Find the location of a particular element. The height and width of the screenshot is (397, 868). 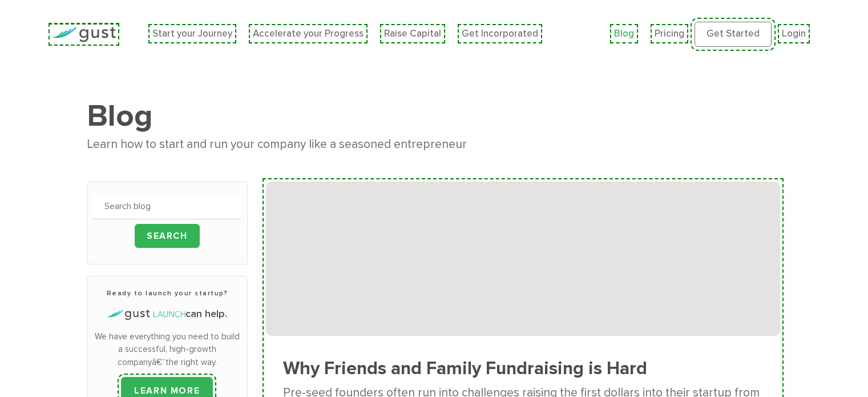

input: Search blog is located at coordinates (167, 206).